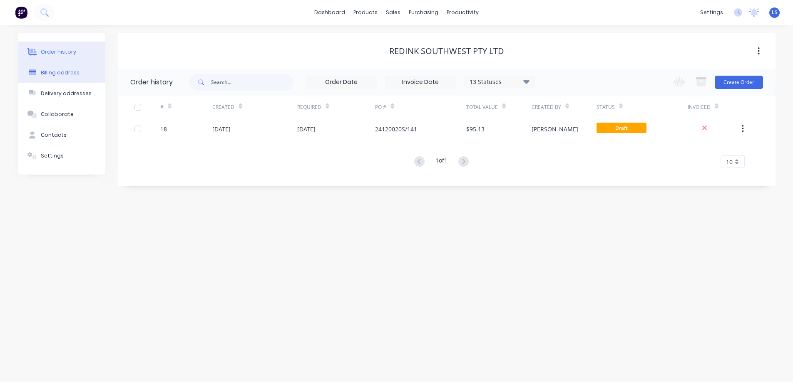 This screenshot has height=382, width=793. Describe the element at coordinates (462, 12) in the screenshot. I see `div: productivity` at that location.